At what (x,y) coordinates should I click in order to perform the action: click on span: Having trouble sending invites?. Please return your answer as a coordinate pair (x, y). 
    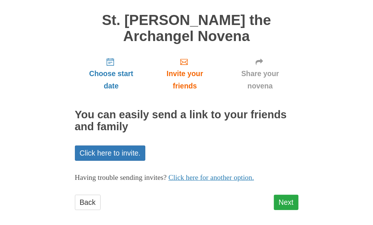
    Looking at the image, I should click on (121, 177).